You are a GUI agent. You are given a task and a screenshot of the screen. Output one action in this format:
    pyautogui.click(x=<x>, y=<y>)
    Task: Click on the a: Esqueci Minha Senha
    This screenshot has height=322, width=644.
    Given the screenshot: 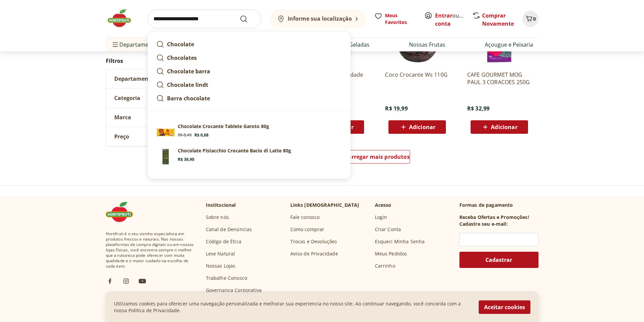 What is the action you would take?
    pyautogui.click(x=400, y=242)
    